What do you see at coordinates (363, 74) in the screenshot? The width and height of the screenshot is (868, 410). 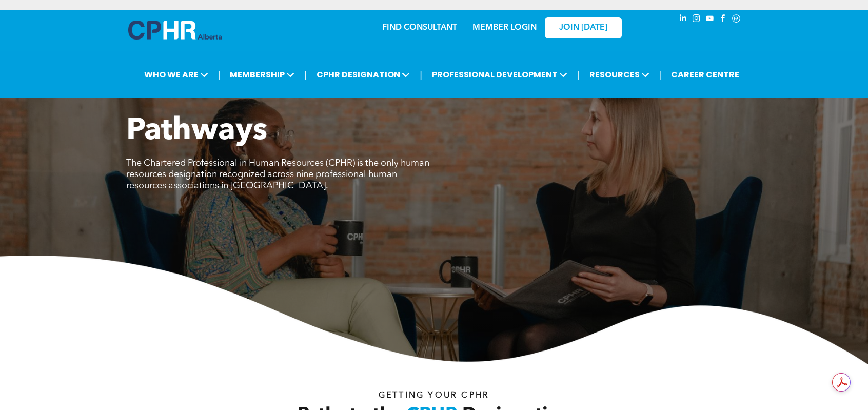 I see `span: CPHR DESIGNATION` at bounding box center [363, 74].